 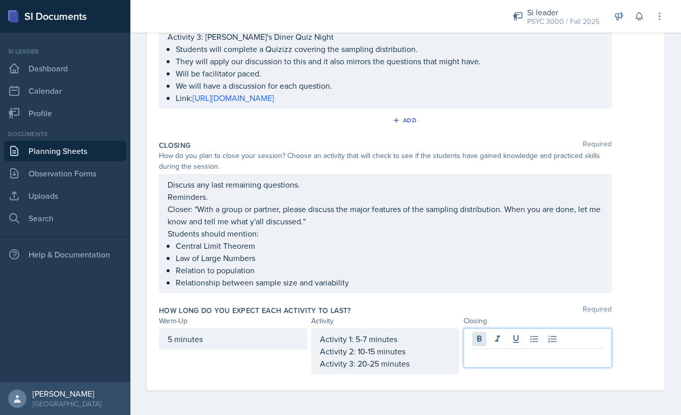 I want to click on label: Closing, so click(x=175, y=145).